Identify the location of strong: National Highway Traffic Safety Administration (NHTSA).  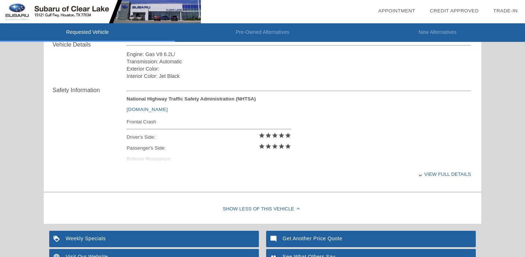
(191, 99).